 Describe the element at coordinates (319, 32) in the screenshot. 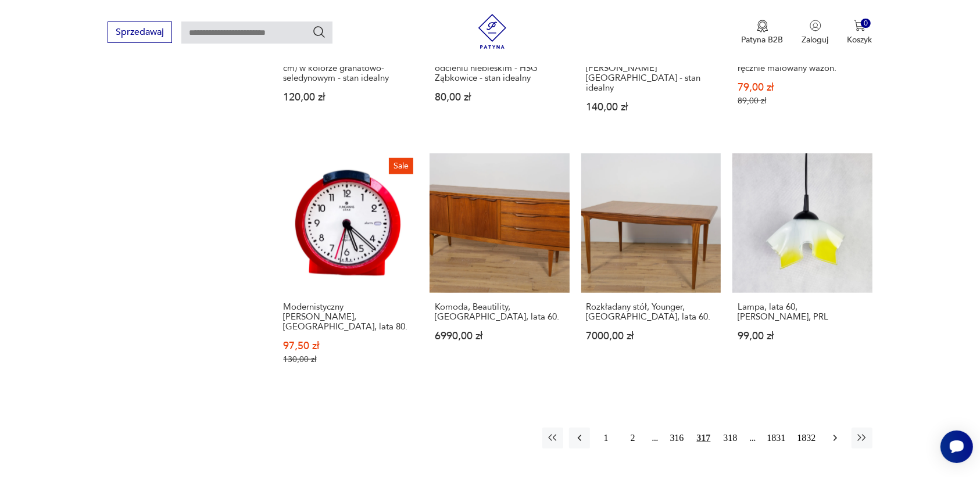

I see `button: Szukaj` at that location.